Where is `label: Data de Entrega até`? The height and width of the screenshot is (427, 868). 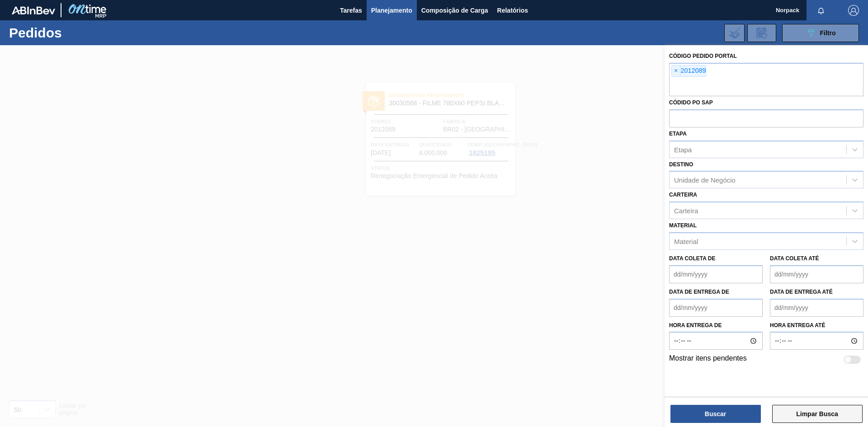 label: Data de Entrega até is located at coordinates (801, 292).